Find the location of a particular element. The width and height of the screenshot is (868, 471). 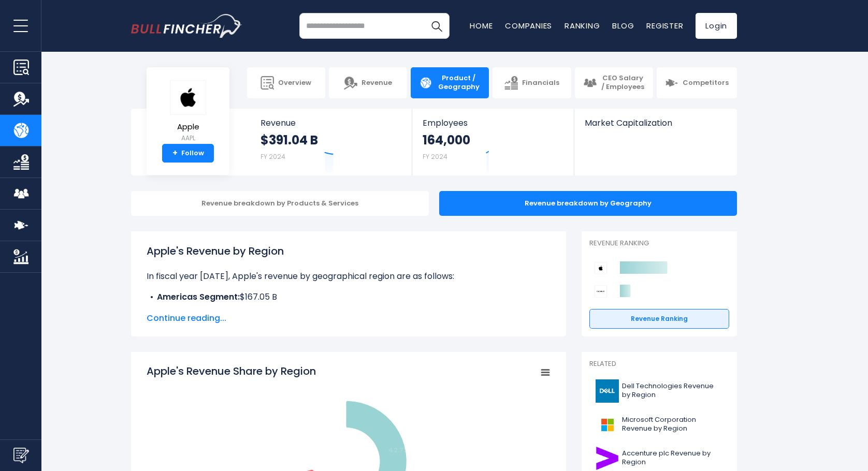

img: Apple competitors logo is located at coordinates (601, 268).